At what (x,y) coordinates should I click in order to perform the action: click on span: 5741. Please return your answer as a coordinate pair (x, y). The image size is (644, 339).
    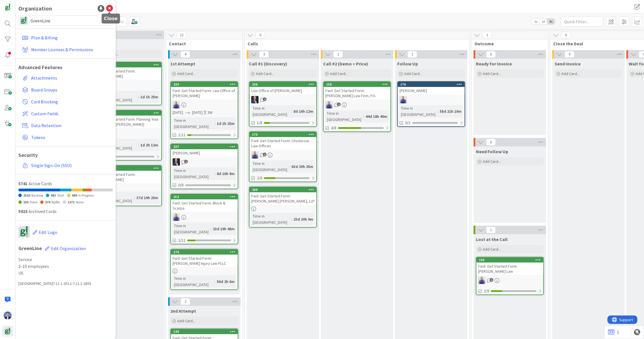
    Looking at the image, I should click on (23, 184).